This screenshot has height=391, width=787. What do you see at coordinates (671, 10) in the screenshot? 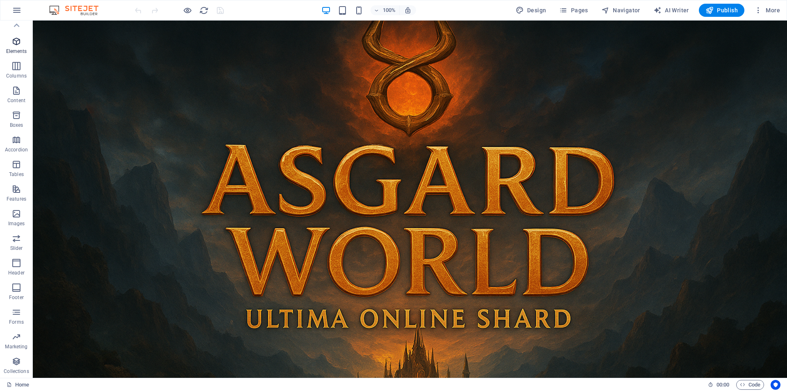
I see `span: AI Writer` at bounding box center [671, 10].